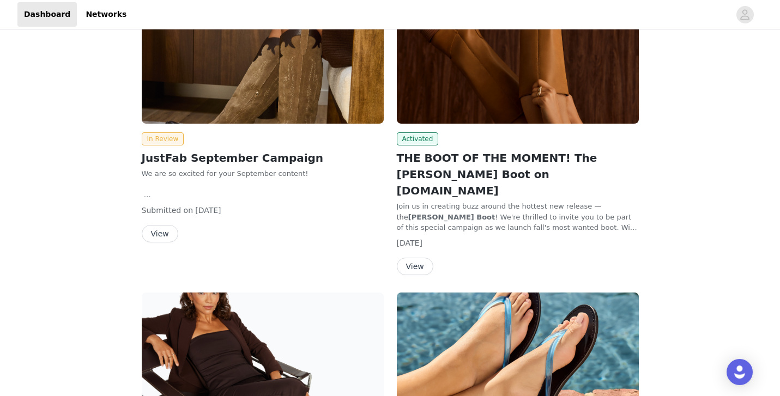 The width and height of the screenshot is (780, 396). Describe the element at coordinates (740, 372) in the screenshot. I see `div: Open Intercom Messenger` at that location.